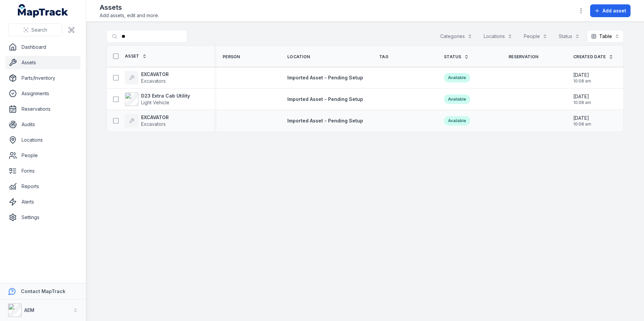 This screenshot has height=321, width=644. What do you see at coordinates (43, 202) in the screenshot?
I see `a: Alerts` at bounding box center [43, 202].